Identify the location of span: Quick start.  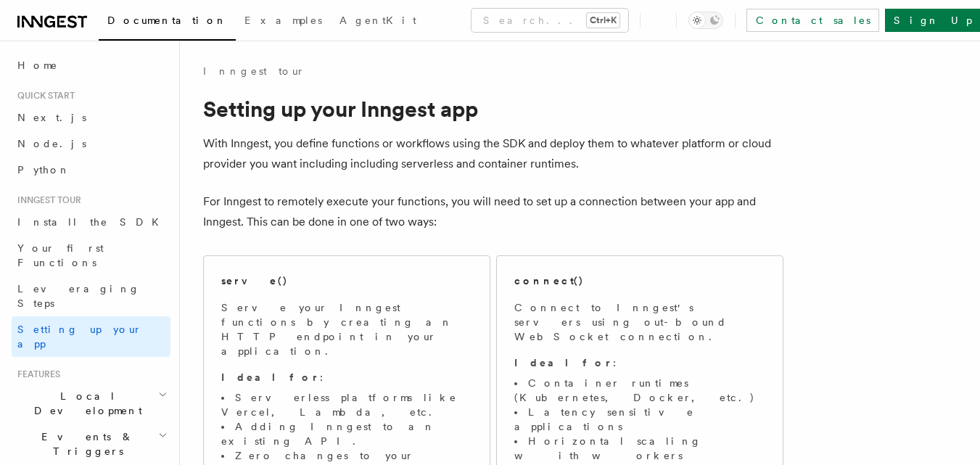
(43, 96).